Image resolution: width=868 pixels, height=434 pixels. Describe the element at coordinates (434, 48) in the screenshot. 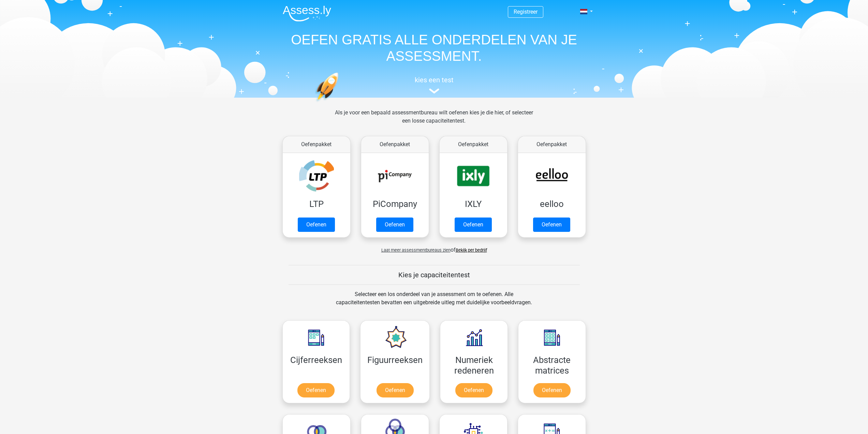

I see `h1: OEFEN GRATIS ALLE ONDERDELEN VAN JE ASSESSMENT.` at that location.